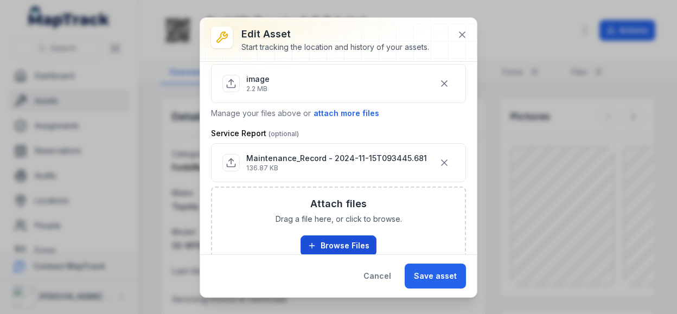 The height and width of the screenshot is (314, 677). I want to click on h3: Edit asset, so click(335, 34).